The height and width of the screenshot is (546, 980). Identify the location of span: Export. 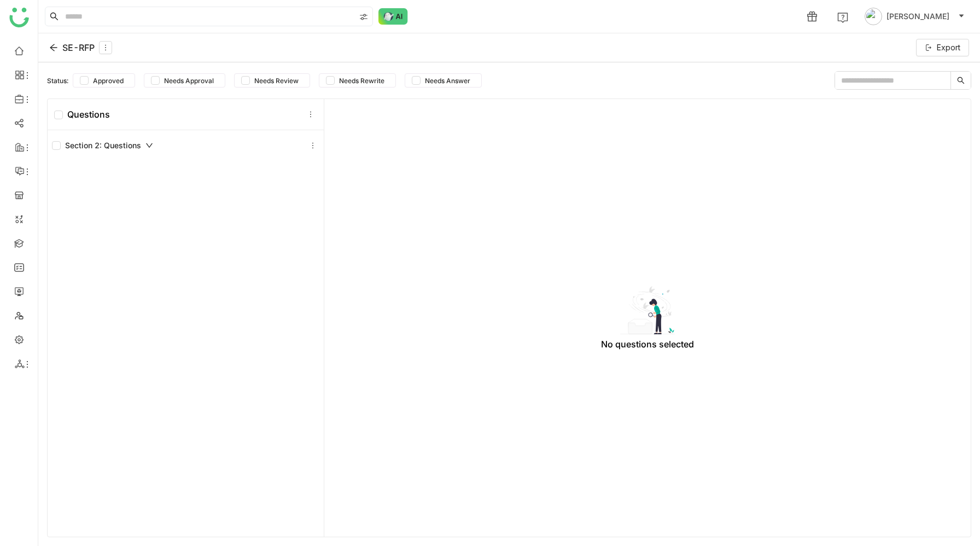
(948, 47).